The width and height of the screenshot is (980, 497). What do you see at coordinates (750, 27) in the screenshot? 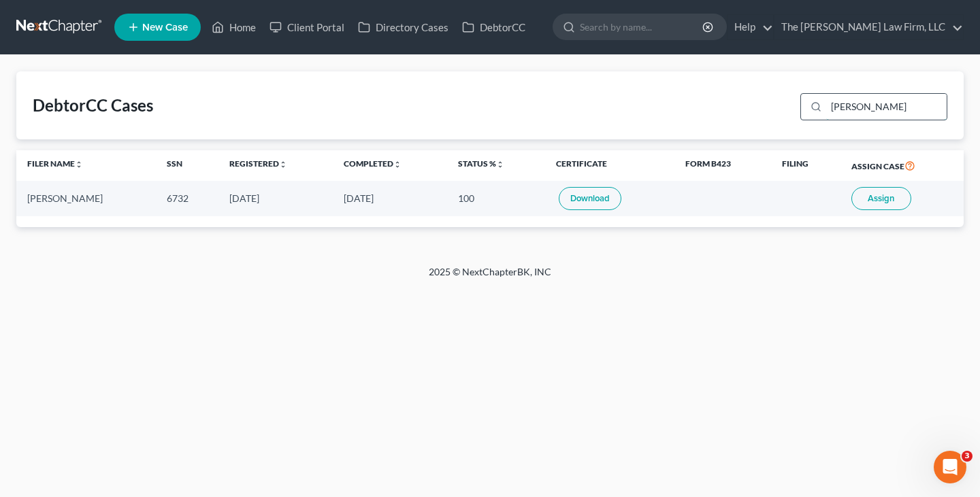
I see `a: Help` at bounding box center [750, 27].